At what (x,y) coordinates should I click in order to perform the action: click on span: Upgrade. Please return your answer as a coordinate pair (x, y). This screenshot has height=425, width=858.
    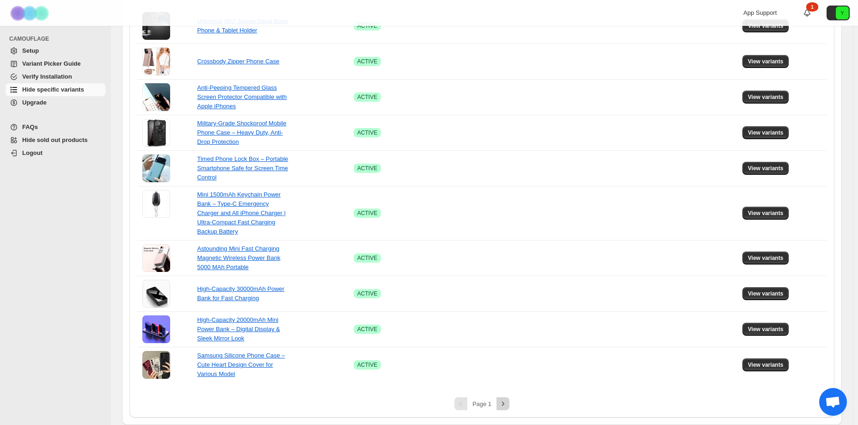
    Looking at the image, I should click on (34, 102).